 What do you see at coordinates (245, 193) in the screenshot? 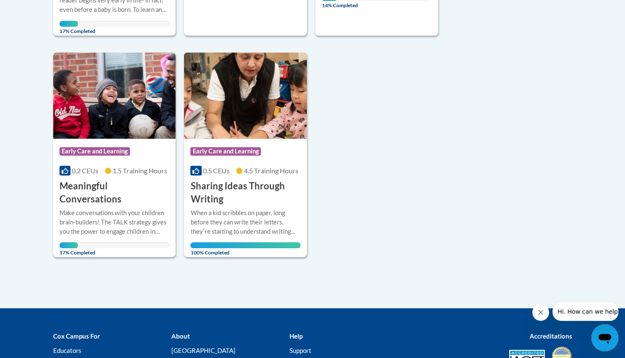
I see `h3: Sharing Ideas Through Writing` at bounding box center [245, 193].